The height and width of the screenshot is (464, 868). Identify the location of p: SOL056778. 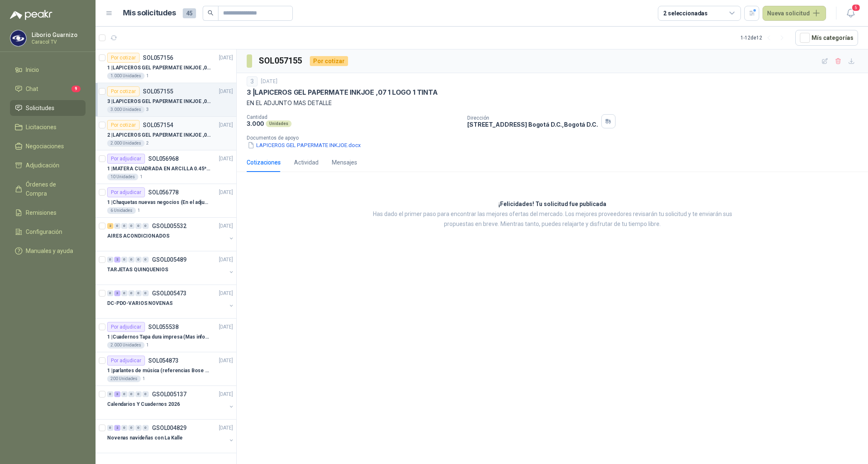
(163, 193).